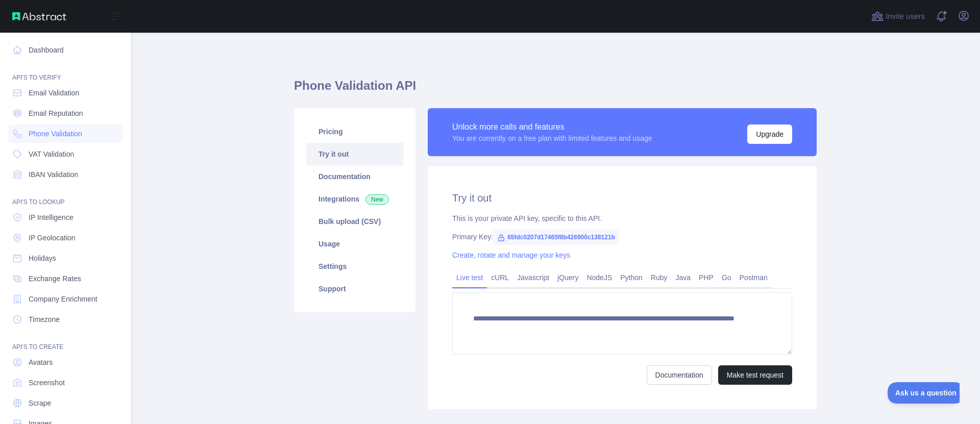 The width and height of the screenshot is (980, 424). What do you see at coordinates (65, 93) in the screenshot?
I see `a: Email Validation` at bounding box center [65, 93].